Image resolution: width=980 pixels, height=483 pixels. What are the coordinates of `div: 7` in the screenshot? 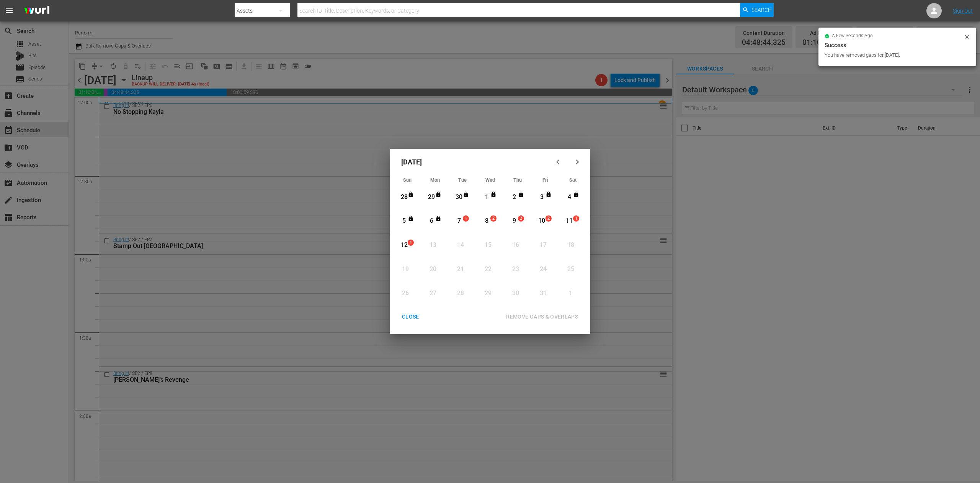 It's located at (459, 221).